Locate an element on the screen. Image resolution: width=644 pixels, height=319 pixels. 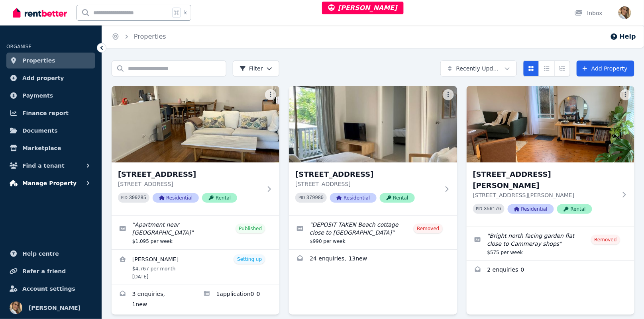
a: Add Property is located at coordinates (605, 68).